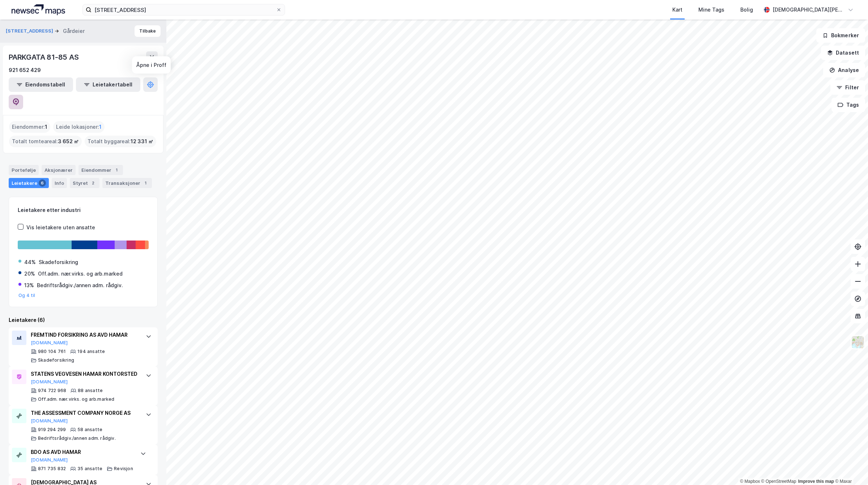 Image resolution: width=868 pixels, height=485 pixels. What do you see at coordinates (858, 342) in the screenshot?
I see `img: Z` at bounding box center [858, 342].